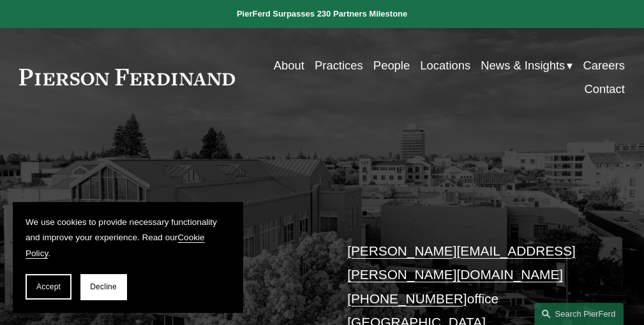  I want to click on a: Contact, so click(603, 89).